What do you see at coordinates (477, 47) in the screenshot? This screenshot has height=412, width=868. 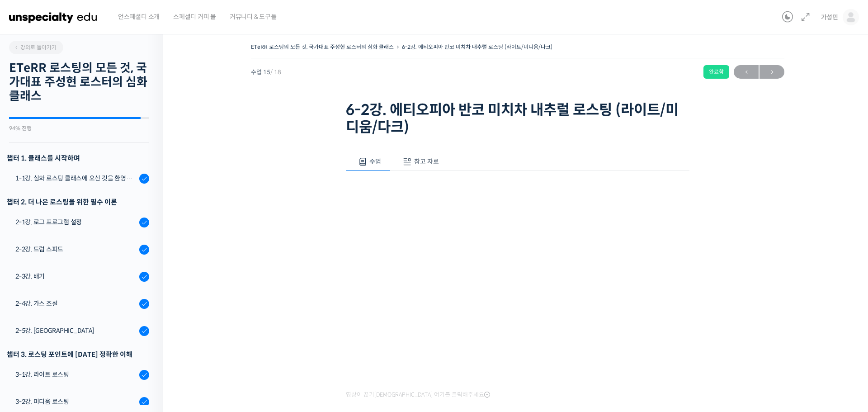 I see `a: 6-2강. 에티오피아 반코 미치차 내추럴 로스팅 (라이트/미디움/다크)` at bounding box center [477, 47].